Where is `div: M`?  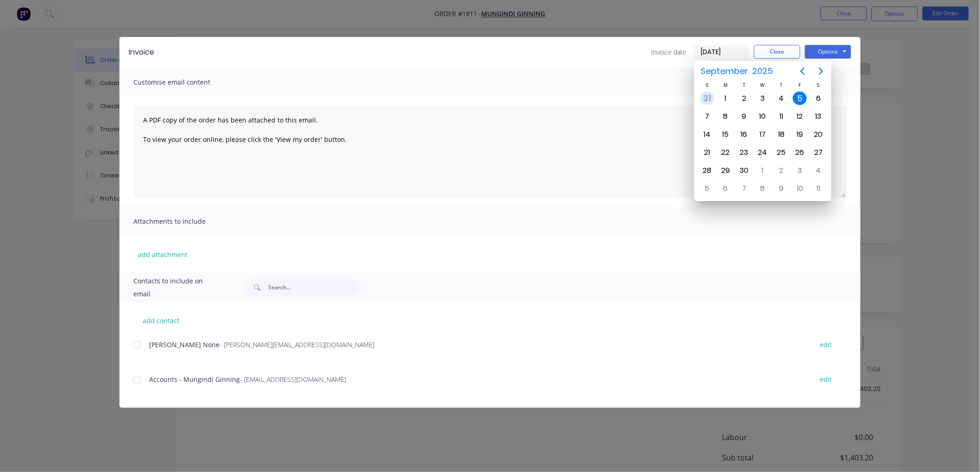 div: M is located at coordinates (726, 85).